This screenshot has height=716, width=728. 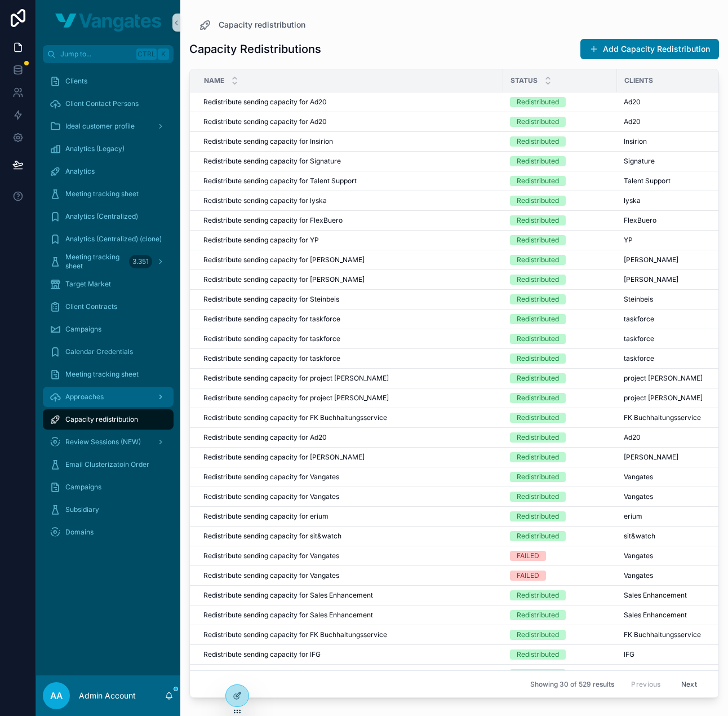 I want to click on a: Ideal customer profile, so click(x=108, y=126).